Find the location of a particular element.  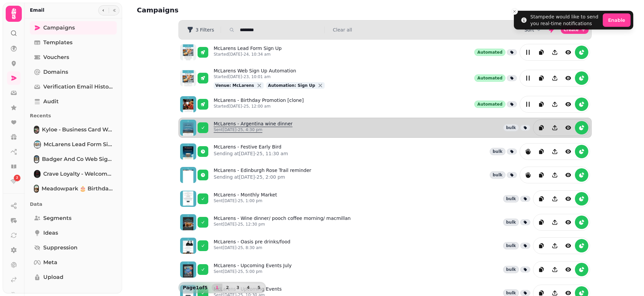

button: Clear all is located at coordinates (342, 30).